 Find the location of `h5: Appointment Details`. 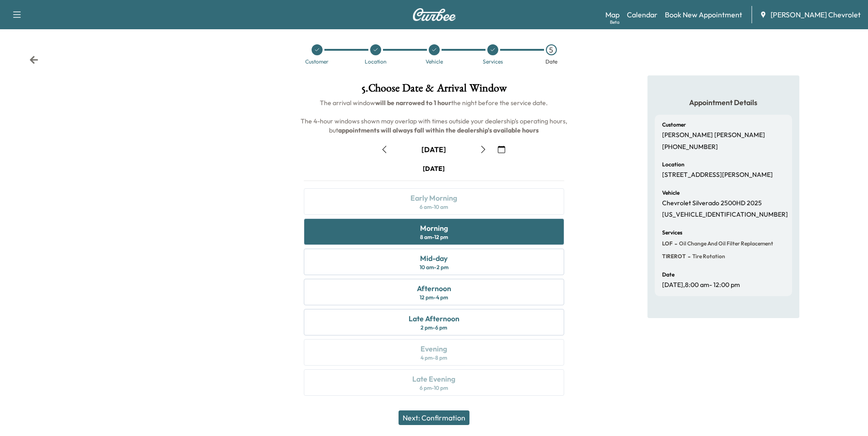

h5: Appointment Details is located at coordinates (723, 103).